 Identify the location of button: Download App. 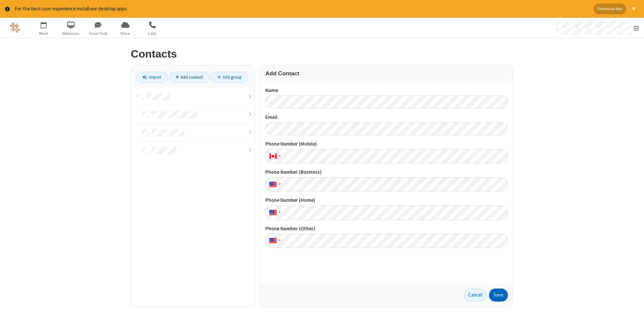
(609, 9).